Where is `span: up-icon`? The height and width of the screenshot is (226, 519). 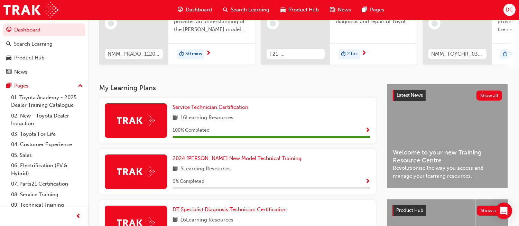
span: up-icon is located at coordinates (80, 86).